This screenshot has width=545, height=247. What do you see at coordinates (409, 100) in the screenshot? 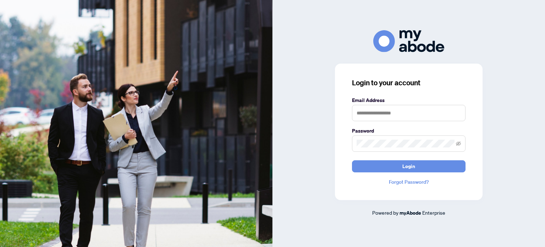
I see `label: Email Address` at bounding box center [409, 100].